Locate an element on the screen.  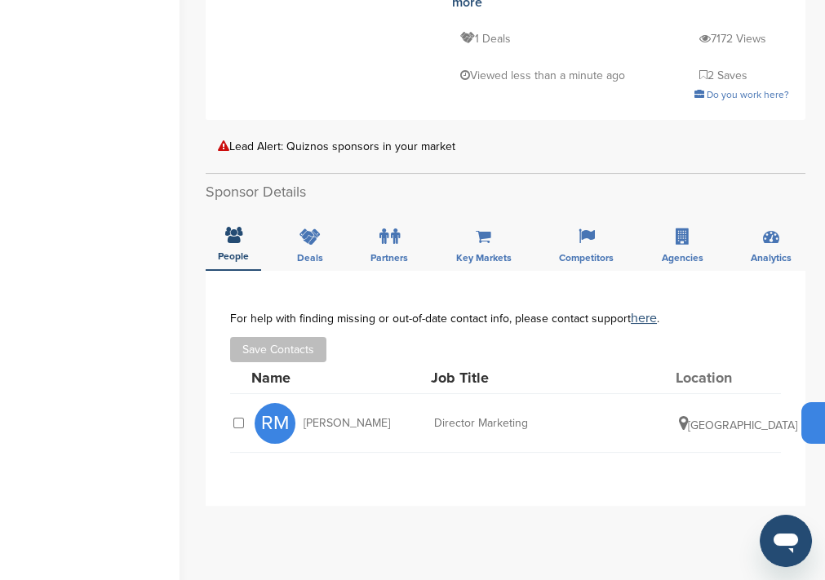
span: Deals is located at coordinates (310, 258).